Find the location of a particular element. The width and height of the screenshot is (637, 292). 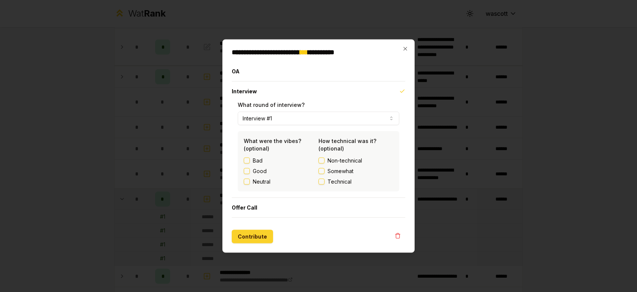

label: What were the vibes? (optional) is located at coordinates (272, 144).